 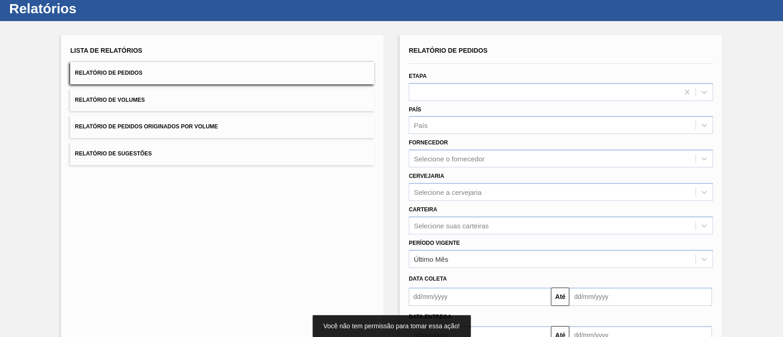 I want to click on h1: Relatórios, so click(x=90, y=8).